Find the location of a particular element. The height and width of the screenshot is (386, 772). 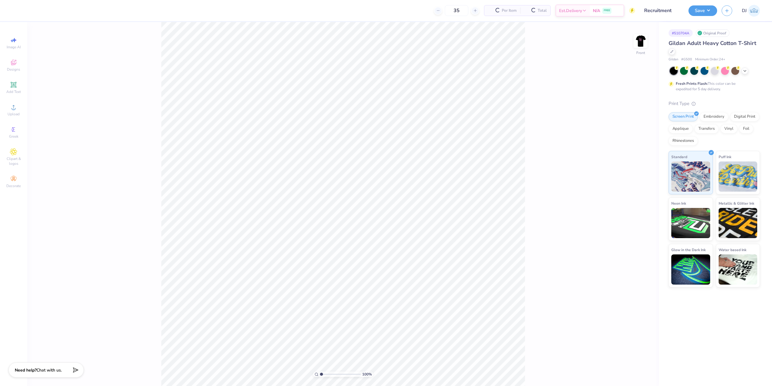

span: Per Item is located at coordinates (509, 11).